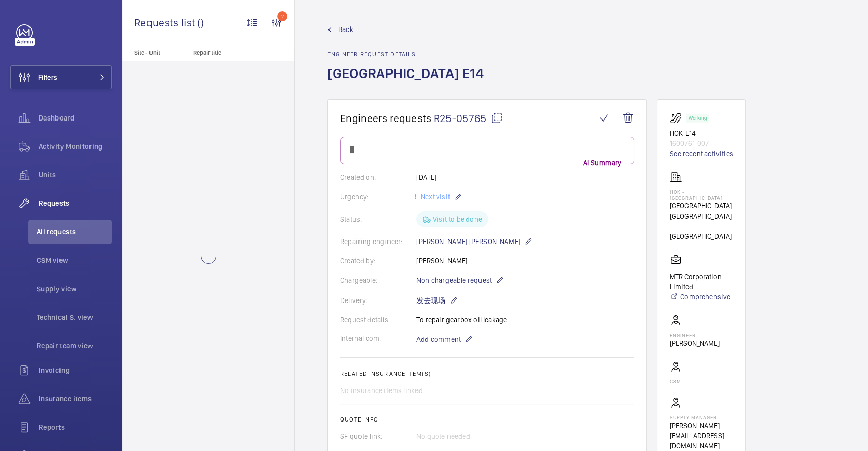 The width and height of the screenshot is (868, 451). What do you see at coordinates (701, 281) in the screenshot?
I see `p: MTR Corporation Limited` at bounding box center [701, 281].